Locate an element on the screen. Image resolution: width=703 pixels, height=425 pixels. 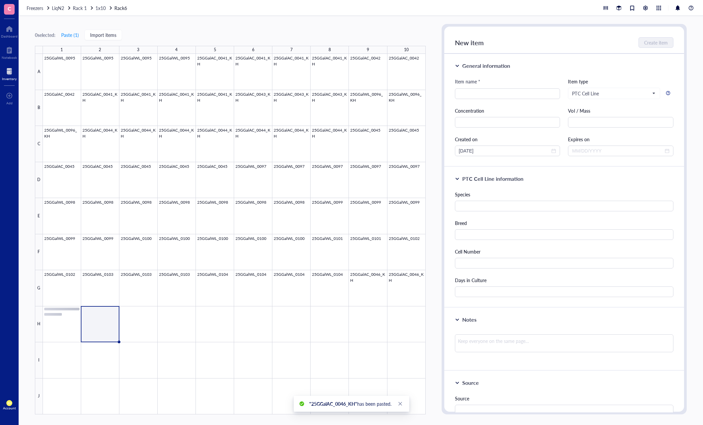
a: Close is located at coordinates (400, 404).